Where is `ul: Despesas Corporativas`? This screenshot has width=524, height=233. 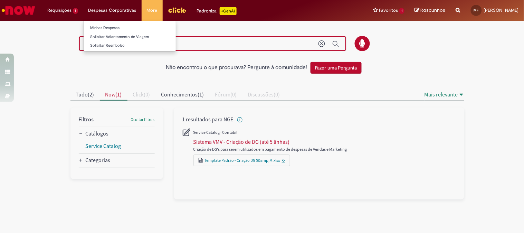
ul: Despesas Corporativas is located at coordinates (130, 36).